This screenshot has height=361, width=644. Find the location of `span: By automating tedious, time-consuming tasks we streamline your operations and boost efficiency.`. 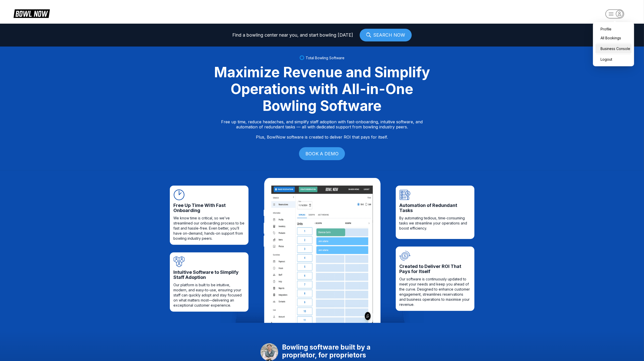

span: By automating tedious, time-consuming tasks we streamline your operations and boost efficiency. is located at coordinates (435, 223).